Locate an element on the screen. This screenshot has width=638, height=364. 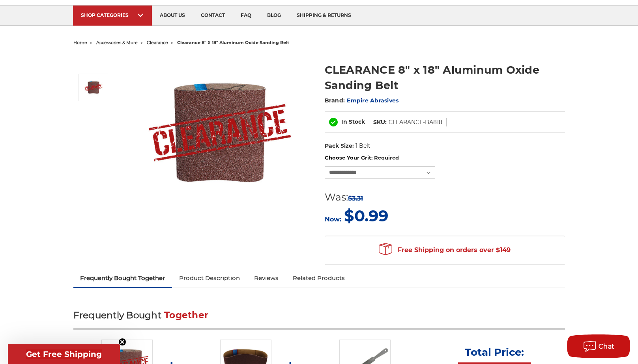
a: Reviews is located at coordinates (266, 278).